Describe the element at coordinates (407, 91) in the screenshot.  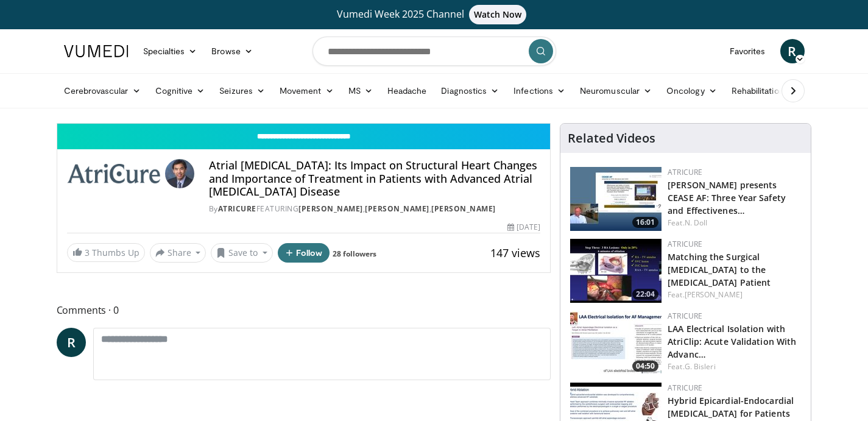
I see `a: Headache` at that location.